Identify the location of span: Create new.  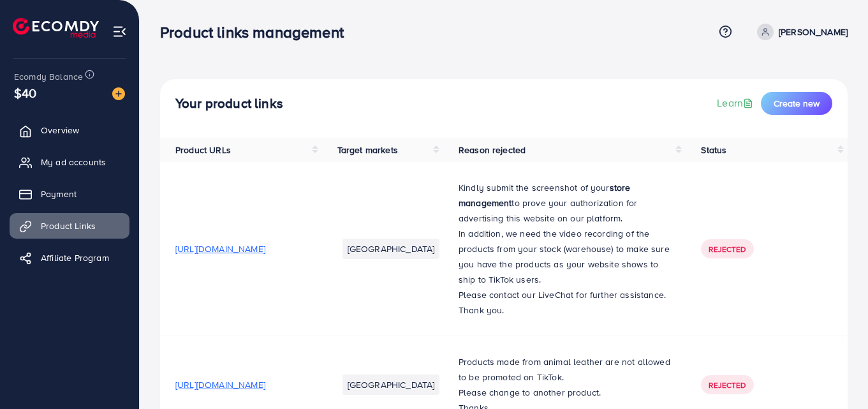
(796, 103).